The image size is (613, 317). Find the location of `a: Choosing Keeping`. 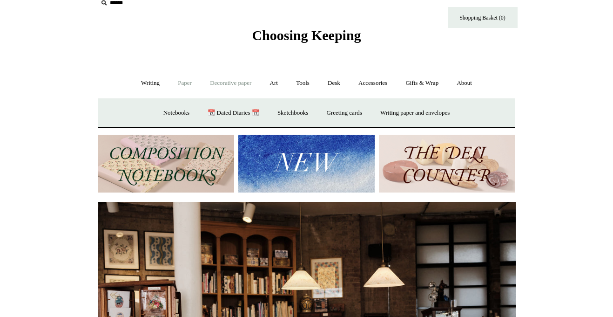

a: Choosing Keeping is located at coordinates (306, 38).